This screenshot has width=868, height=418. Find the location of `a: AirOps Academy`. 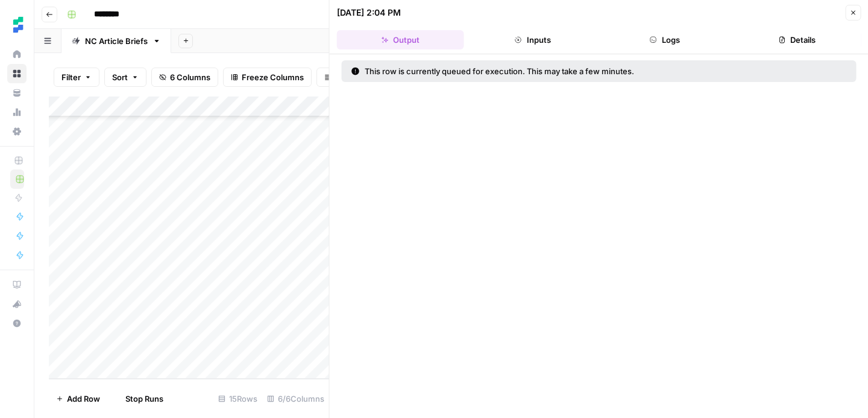

a: AirOps Academy is located at coordinates (17, 285).